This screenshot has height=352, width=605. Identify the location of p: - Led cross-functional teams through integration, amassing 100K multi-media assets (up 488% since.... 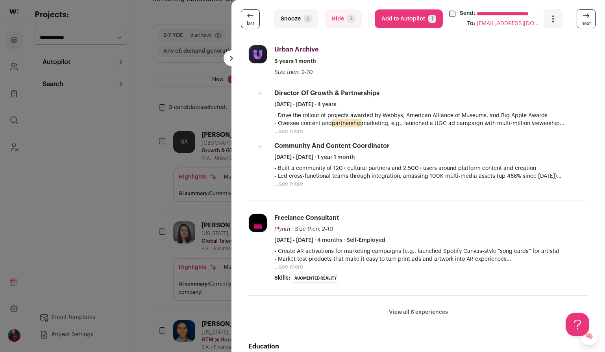
(431, 176).